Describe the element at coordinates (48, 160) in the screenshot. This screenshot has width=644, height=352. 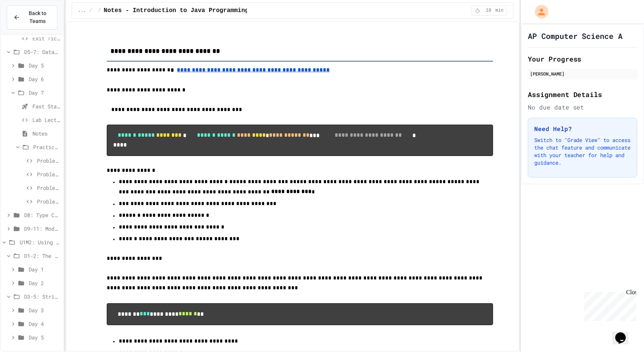
I see `span: Problem 1` at that location.